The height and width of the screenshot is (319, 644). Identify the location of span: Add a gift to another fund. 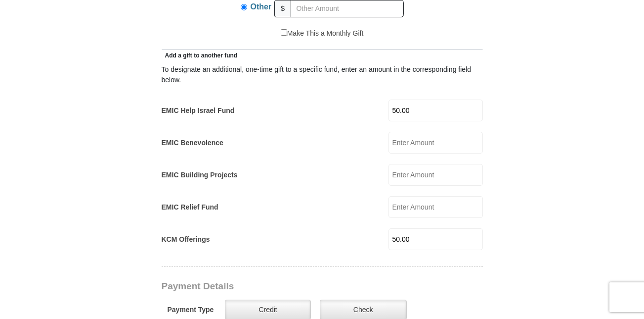
(200, 56).